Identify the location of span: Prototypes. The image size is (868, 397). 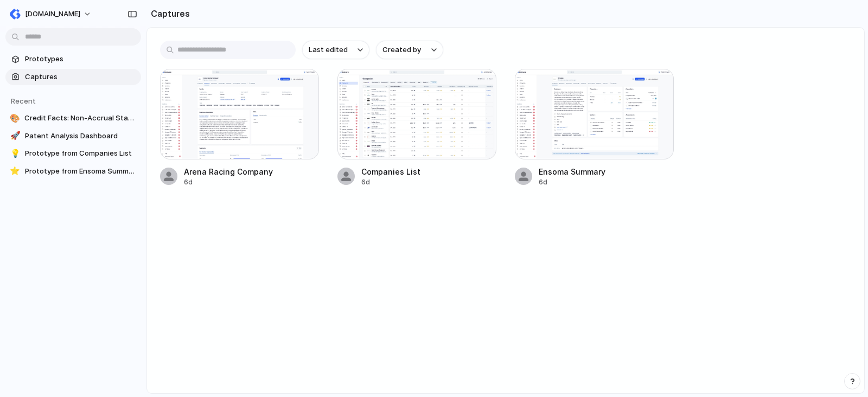
(81, 59).